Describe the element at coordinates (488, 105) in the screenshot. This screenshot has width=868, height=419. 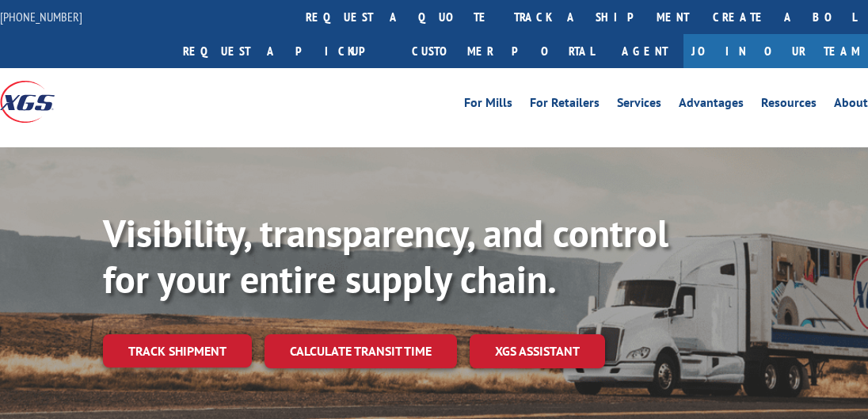
I see `a: For Mills` at that location.